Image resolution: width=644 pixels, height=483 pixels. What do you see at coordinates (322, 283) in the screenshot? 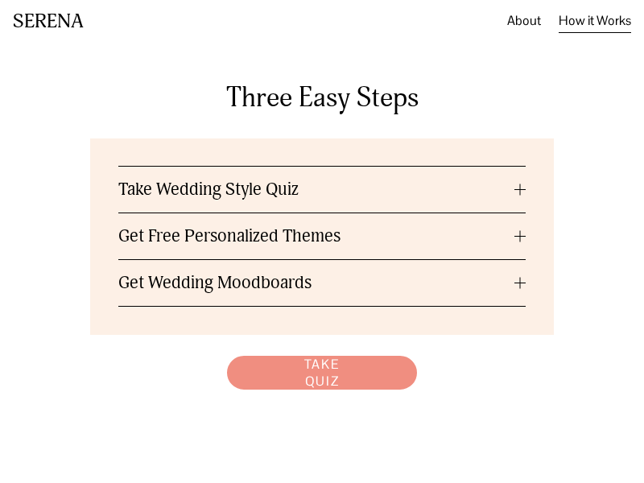
I see `button: Get Wedding Moodboards` at bounding box center [322, 283].